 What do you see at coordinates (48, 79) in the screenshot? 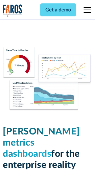
I see `img: Dora Metrics Dashboard` at bounding box center [48, 79].